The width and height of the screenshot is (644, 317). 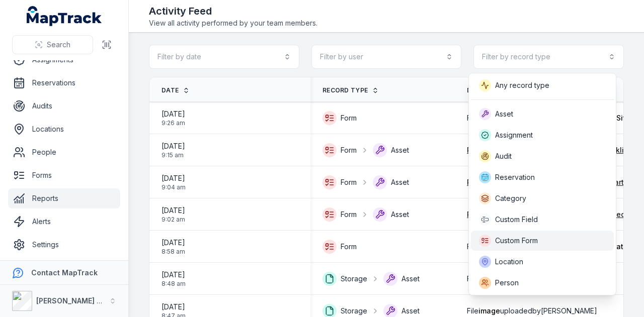 I want to click on span: Asset, so click(x=504, y=114).